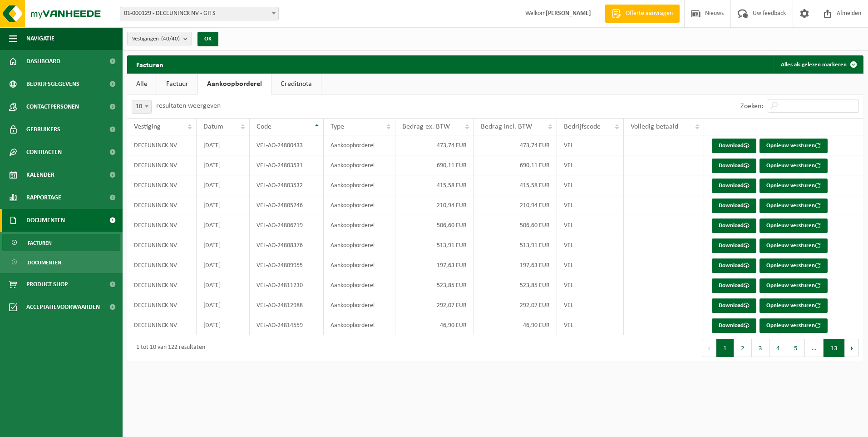  I want to click on a: Factuur, so click(177, 84).